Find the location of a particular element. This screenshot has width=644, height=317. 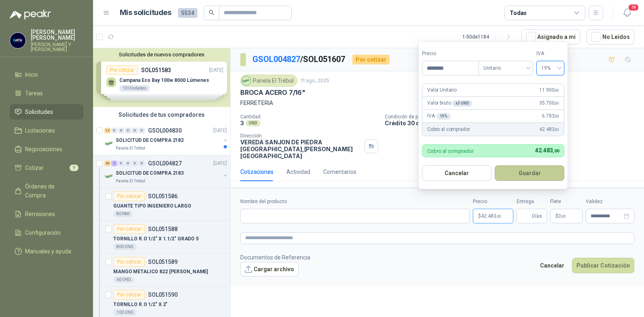

a: Licitaciones is located at coordinates (47, 130).